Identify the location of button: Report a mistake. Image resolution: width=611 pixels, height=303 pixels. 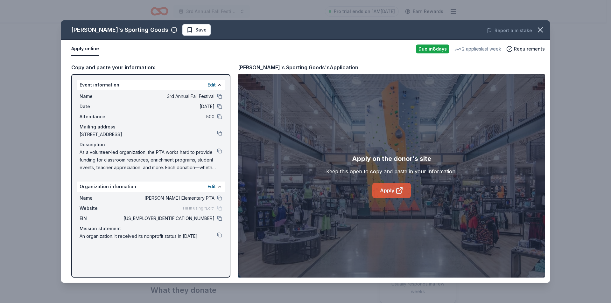
(509, 31).